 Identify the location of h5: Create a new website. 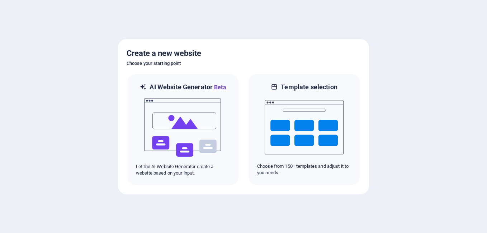
(244, 53).